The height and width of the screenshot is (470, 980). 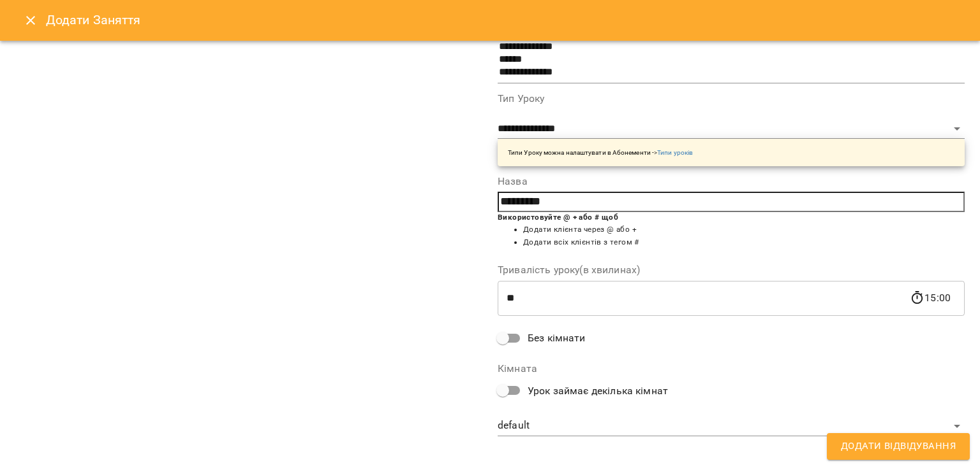 I want to click on span: Без кімнати, so click(x=556, y=338).